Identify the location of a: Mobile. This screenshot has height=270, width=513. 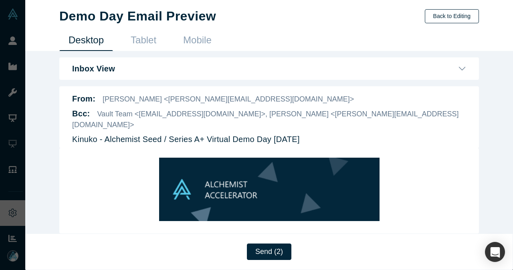
(197, 41).